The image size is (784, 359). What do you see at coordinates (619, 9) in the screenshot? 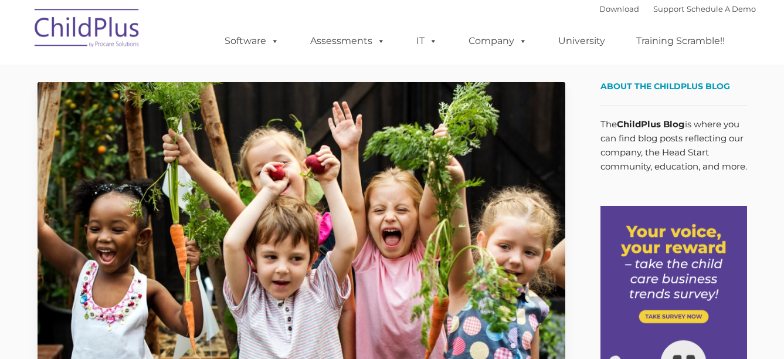
I see `a: Download` at bounding box center [619, 9].